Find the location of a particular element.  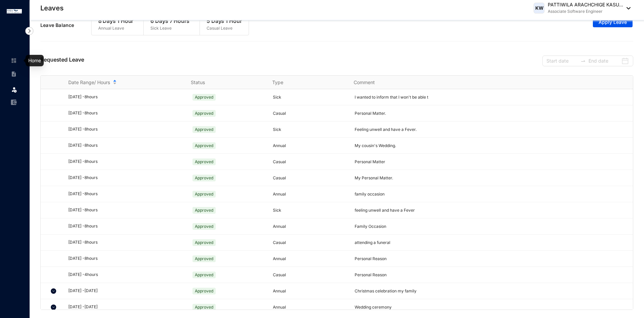

p: Annual Leave is located at coordinates (116, 28).